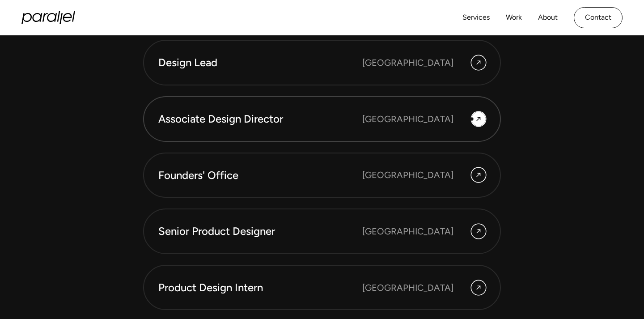 The height and width of the screenshot is (319, 644). Describe the element at coordinates (260, 119) in the screenshot. I see `div: Associate Design Director` at that location.